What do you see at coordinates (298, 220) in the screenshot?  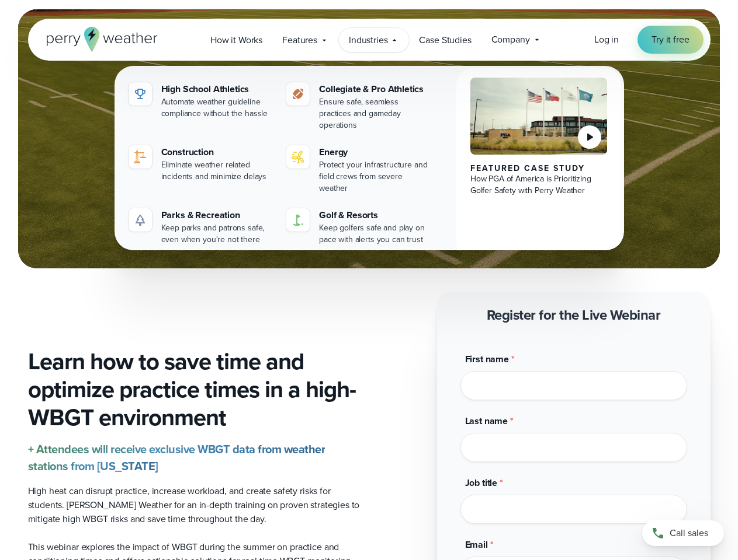 I see `img: golf-iconV2.svg` at bounding box center [298, 220].